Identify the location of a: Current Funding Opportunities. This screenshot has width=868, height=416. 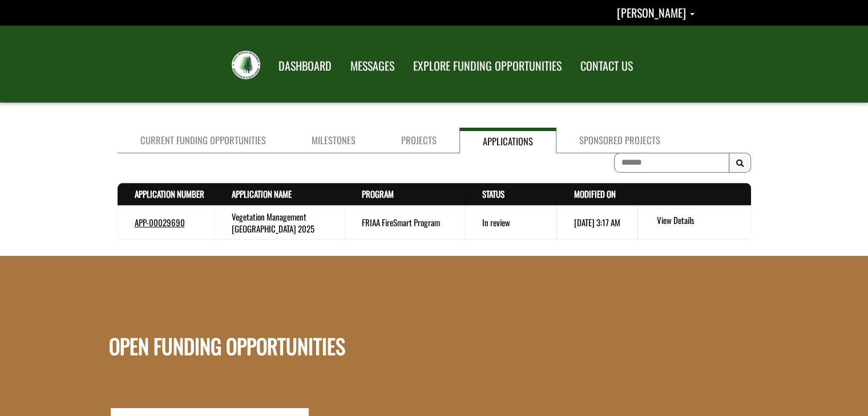
(203, 140).